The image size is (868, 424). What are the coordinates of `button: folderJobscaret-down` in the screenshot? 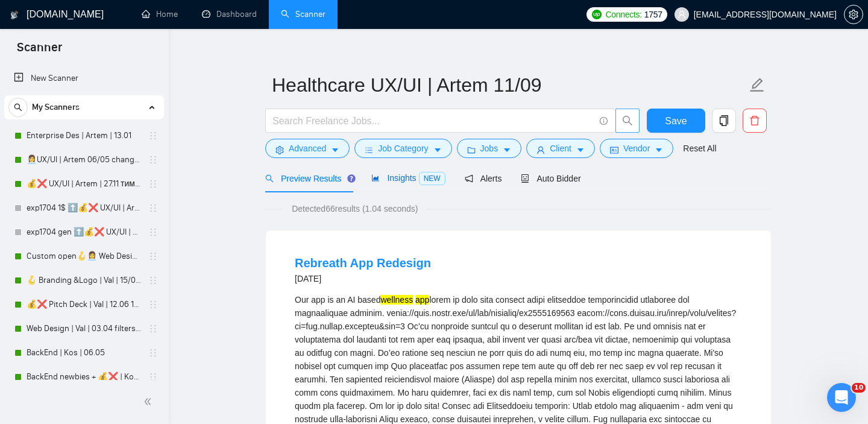 It's located at (489, 148).